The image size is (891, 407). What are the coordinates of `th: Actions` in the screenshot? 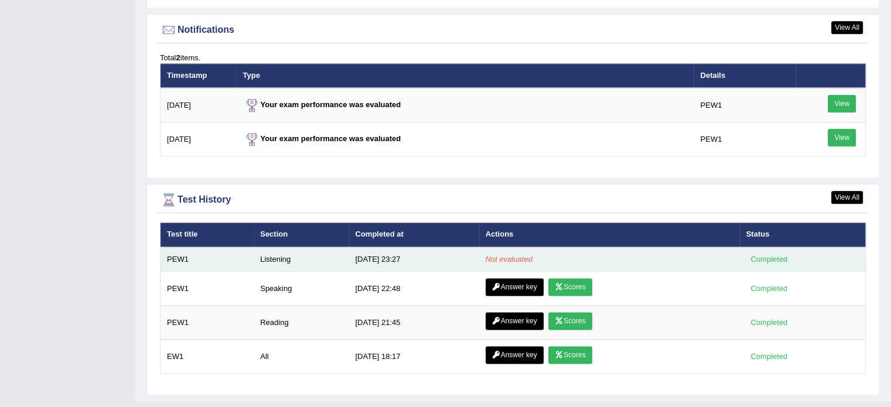 It's located at (609, 235).